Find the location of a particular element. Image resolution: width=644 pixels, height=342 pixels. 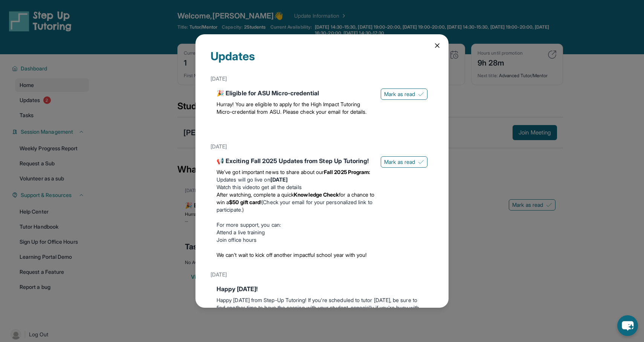

span: We can’t wait to kick off another impactful school year with you! is located at coordinates (291, 255).